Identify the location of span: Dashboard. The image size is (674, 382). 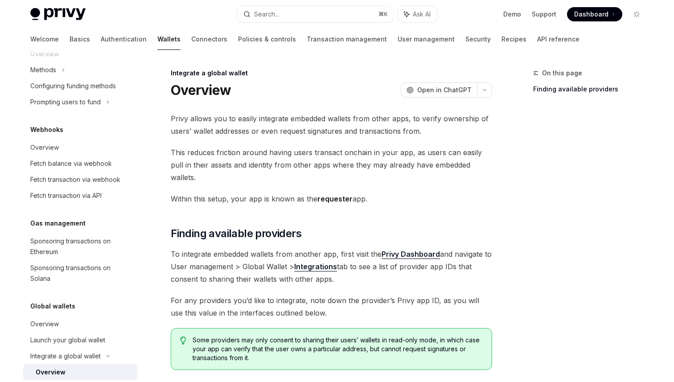
(591, 14).